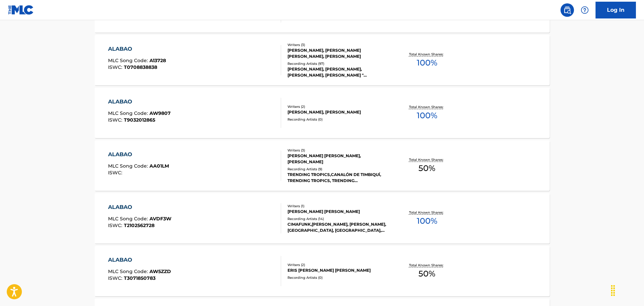 Image resolution: width=644 pixels, height=306 pixels. What do you see at coordinates (139, 226) in the screenshot?
I see `span: T2102562728` at bounding box center [139, 226].